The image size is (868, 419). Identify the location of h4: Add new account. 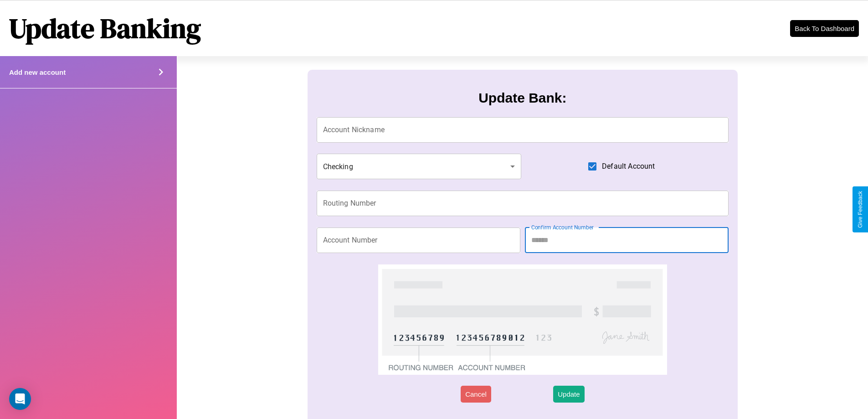
(38, 72).